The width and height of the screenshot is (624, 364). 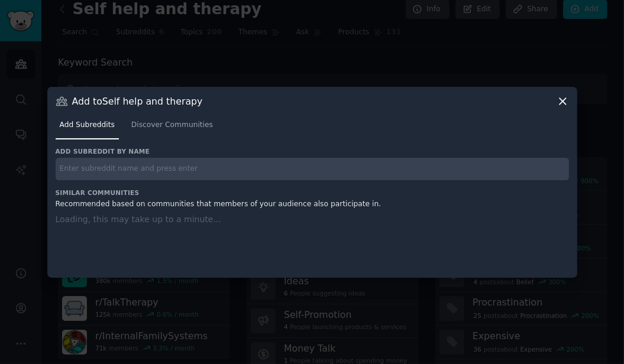 I want to click on span: Add Subreddits, so click(x=87, y=125).